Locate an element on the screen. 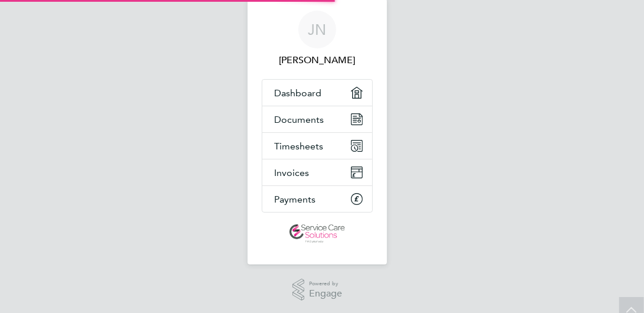 Image resolution: width=644 pixels, height=313 pixels. span: Invoices is located at coordinates (291, 173).